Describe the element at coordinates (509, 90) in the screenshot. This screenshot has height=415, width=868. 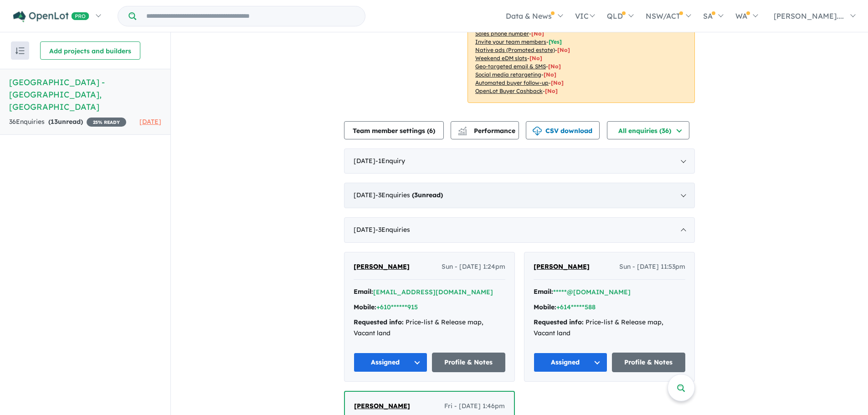
I see `u: OpenLot Buyer Cashback` at that location.